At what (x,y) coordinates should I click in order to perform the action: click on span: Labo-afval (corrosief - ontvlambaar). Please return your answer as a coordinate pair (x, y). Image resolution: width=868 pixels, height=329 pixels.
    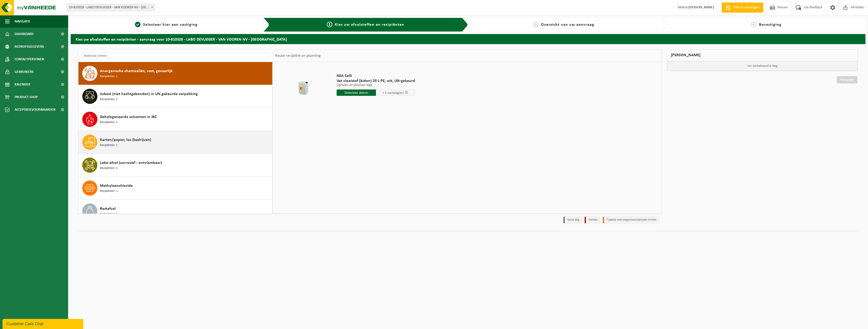
    Looking at the image, I should click on (131, 163).